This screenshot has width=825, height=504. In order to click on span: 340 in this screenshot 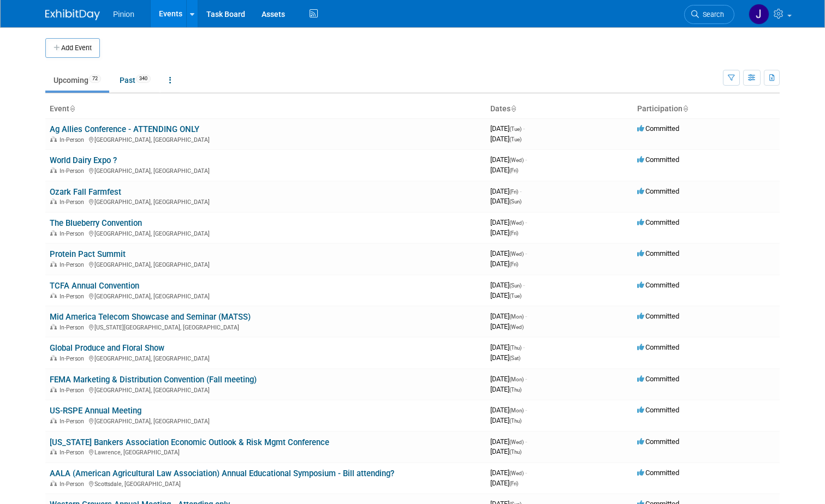, I will do `click(143, 79)`.